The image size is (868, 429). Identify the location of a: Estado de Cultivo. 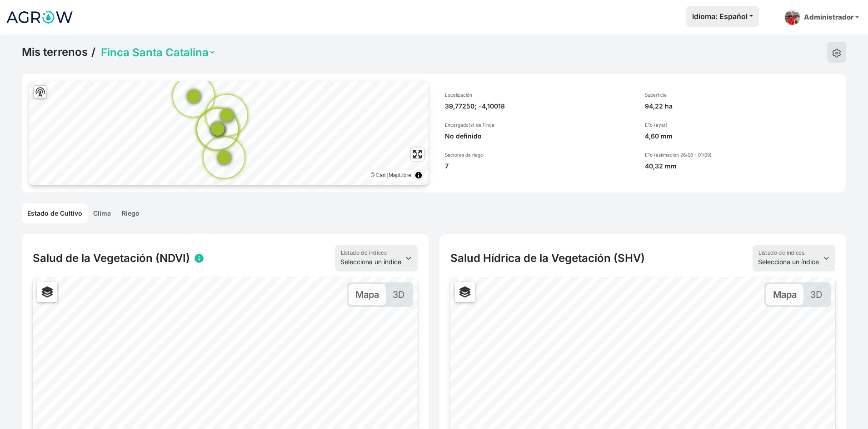
(55, 214).